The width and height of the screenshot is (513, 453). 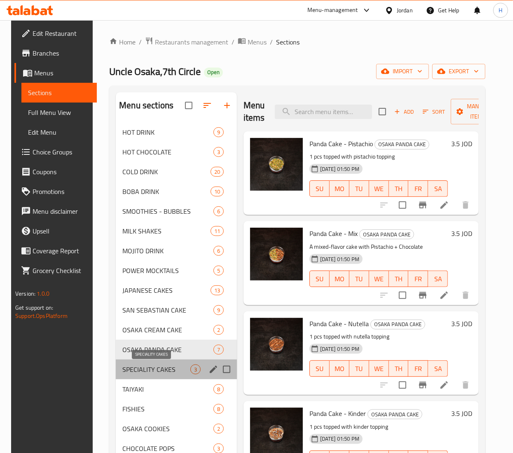 I want to click on p: A mixed-flavor cake with Pistachio + Chocolate, so click(x=379, y=247).